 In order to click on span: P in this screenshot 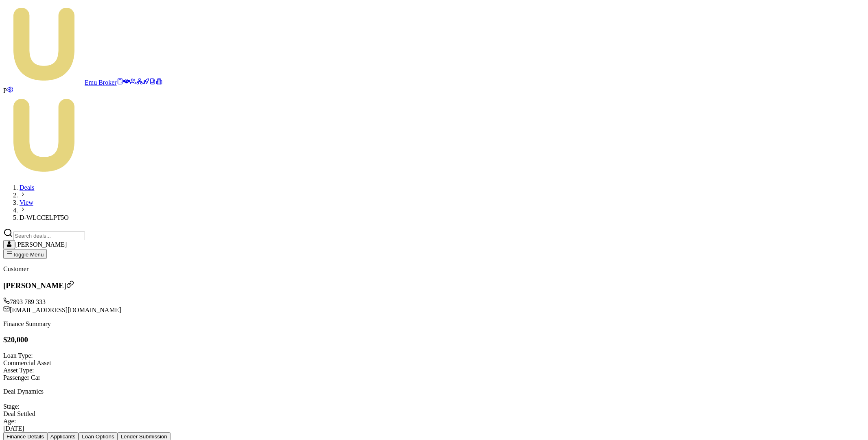, I will do `click(5, 91)`.